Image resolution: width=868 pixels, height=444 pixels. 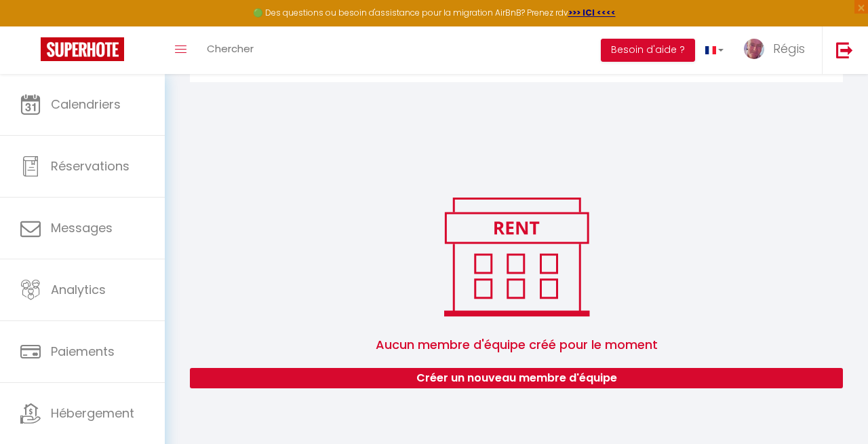 I want to click on img: Super Booking, so click(x=82, y=49).